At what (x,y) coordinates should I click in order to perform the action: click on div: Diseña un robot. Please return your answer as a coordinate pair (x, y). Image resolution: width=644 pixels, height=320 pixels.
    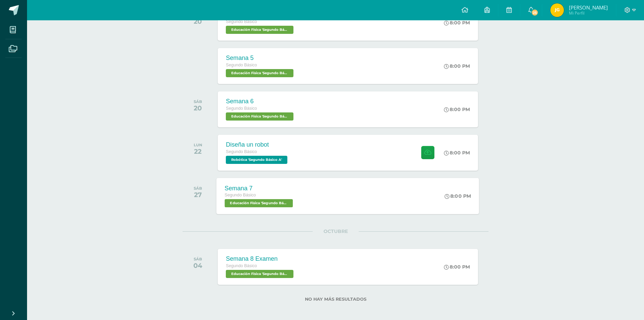
    Looking at the image, I should click on (257, 144).